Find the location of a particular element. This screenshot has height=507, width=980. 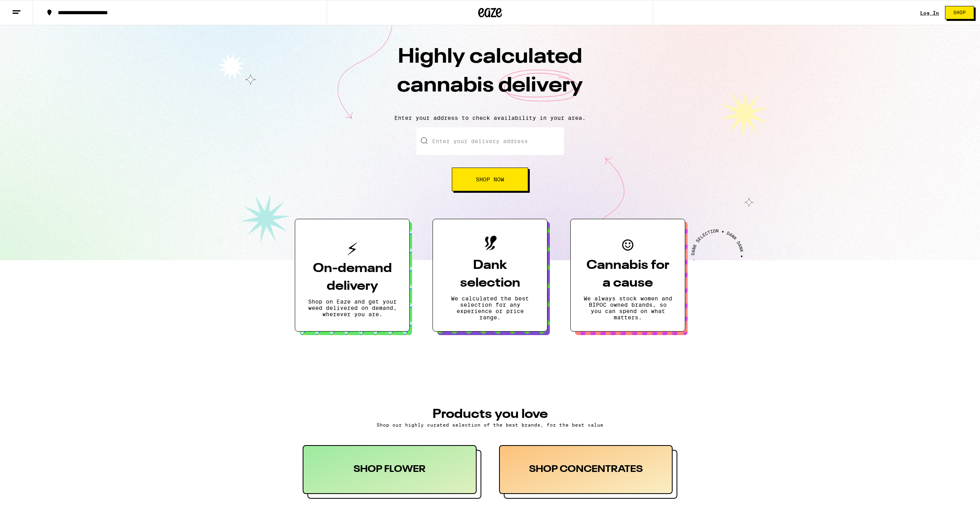

div: SHOP FLOWER is located at coordinates (390, 469).